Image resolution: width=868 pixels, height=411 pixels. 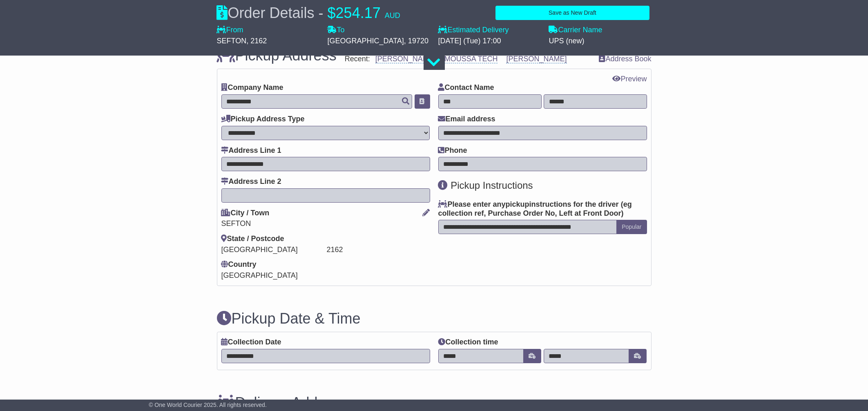 What do you see at coordinates (263, 119) in the screenshot?
I see `label: Pickup Address Type` at bounding box center [263, 119].